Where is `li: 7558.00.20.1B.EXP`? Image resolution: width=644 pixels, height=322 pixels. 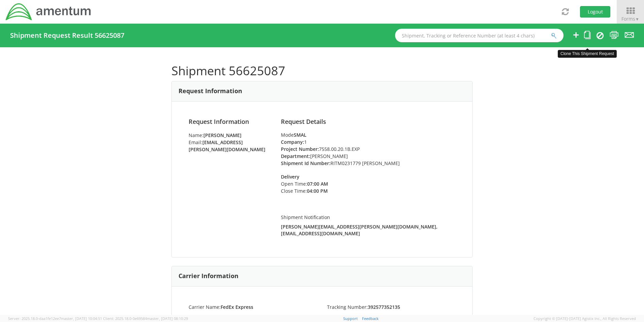
li: 7558.00.20.1B.EXP is located at coordinates (368, 149).